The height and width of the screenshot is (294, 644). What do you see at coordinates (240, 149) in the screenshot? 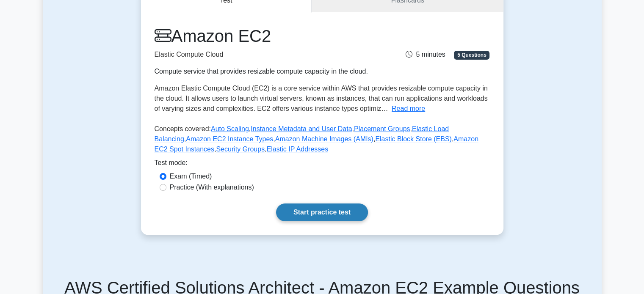
I see `a: Security Groups` at bounding box center [240, 149].